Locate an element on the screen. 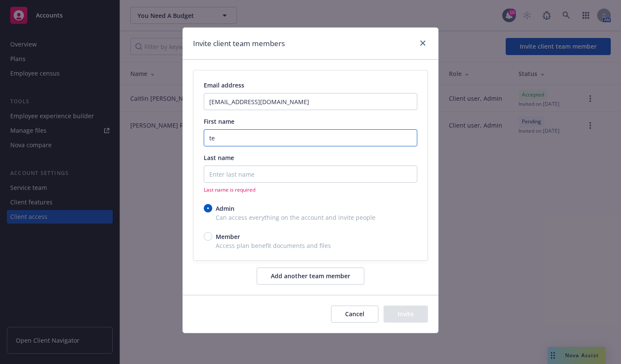 The width and height of the screenshot is (621, 364). span: Last name is located at coordinates (219, 157).